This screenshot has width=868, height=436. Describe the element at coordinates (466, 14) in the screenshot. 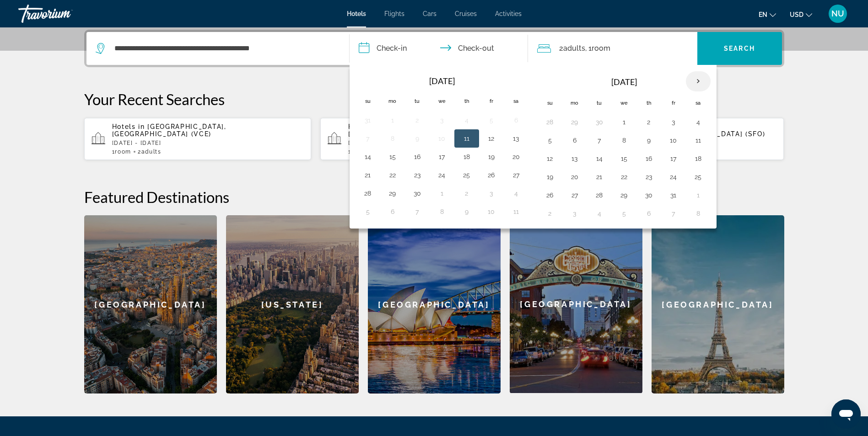

I see `span: Cruises` at that location.